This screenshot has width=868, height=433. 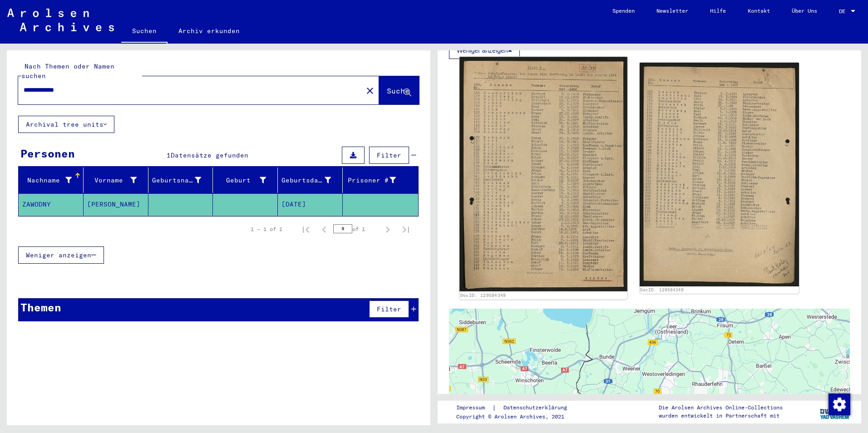 I want to click on span: Datensätze gefunden, so click(x=209, y=155).